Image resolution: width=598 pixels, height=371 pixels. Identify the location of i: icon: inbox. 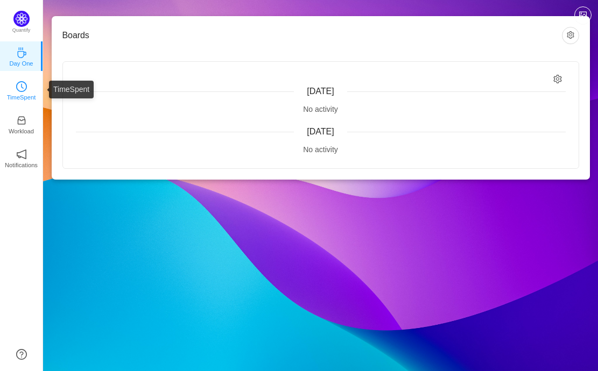
(22, 120).